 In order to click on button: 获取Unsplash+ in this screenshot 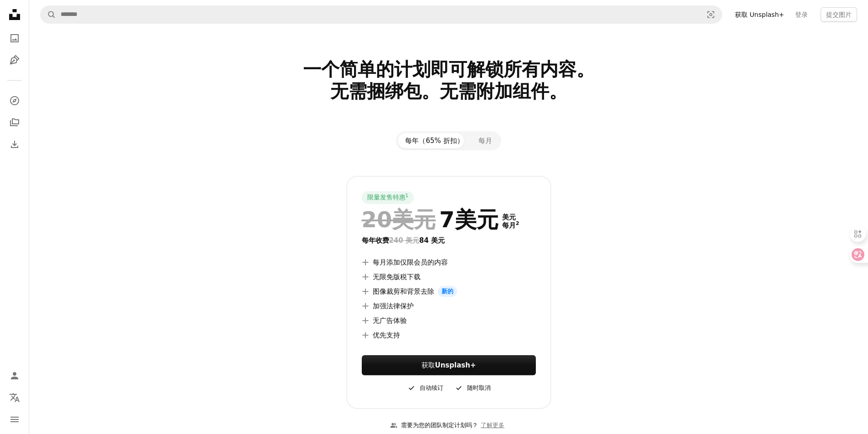, I will do `click(449, 365)`.